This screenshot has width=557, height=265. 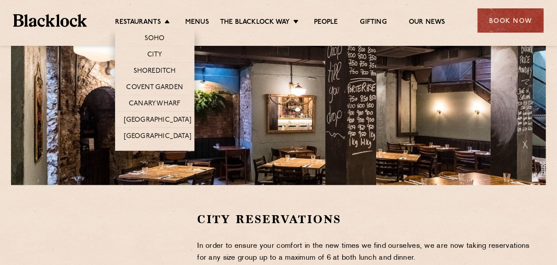 What do you see at coordinates (138, 23) in the screenshot?
I see `a: Restaurants` at bounding box center [138, 23].